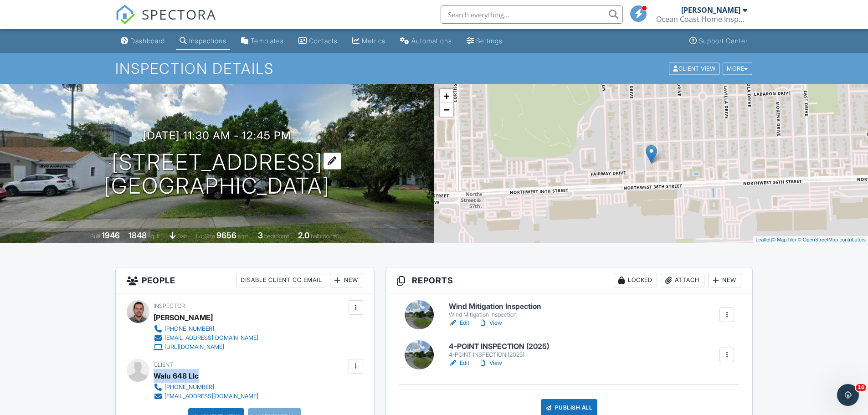  I want to click on a: Metrics, so click(369, 41).